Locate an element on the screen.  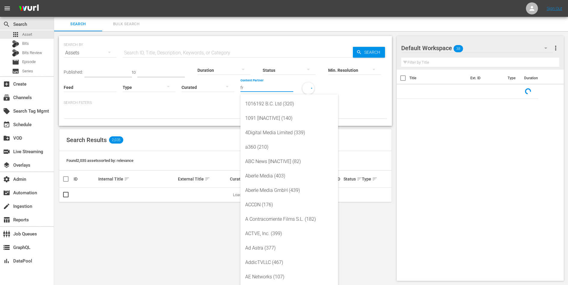
button: more_vert is located at coordinates (556, 48).